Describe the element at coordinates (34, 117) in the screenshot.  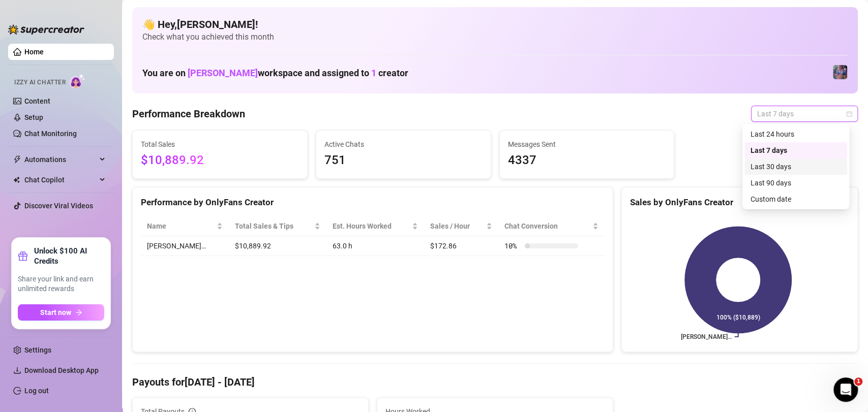
I see `a: Setup` at that location.